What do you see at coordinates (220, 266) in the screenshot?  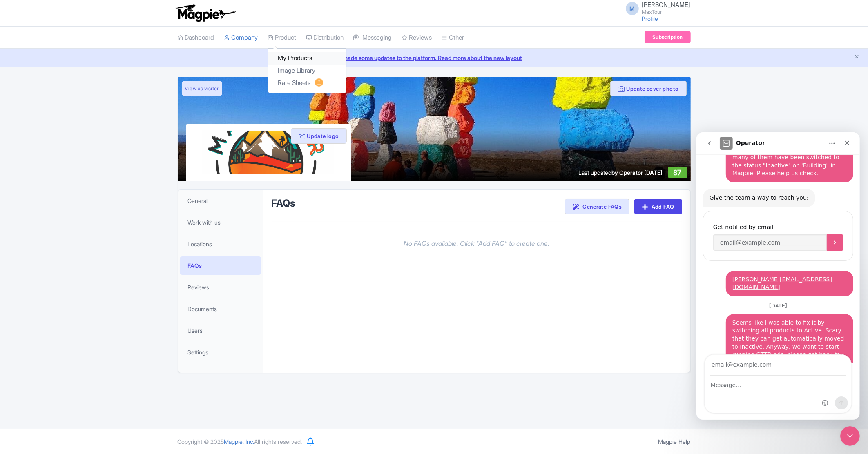 I see `a: FAQs` at bounding box center [220, 266].